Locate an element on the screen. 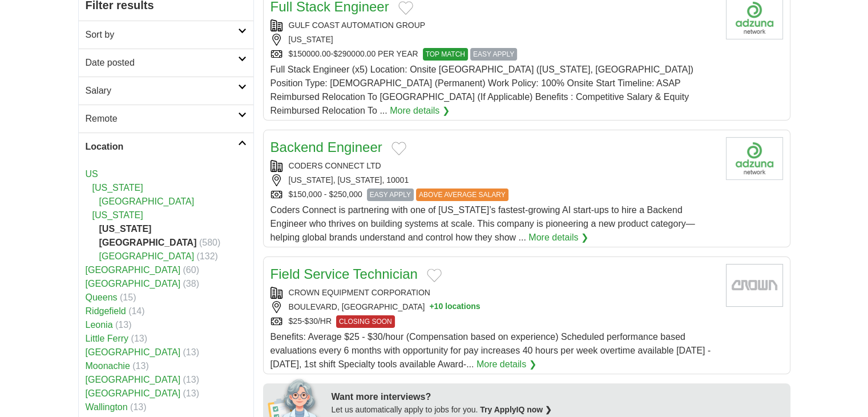  h2: Sort by is located at coordinates (161, 35).